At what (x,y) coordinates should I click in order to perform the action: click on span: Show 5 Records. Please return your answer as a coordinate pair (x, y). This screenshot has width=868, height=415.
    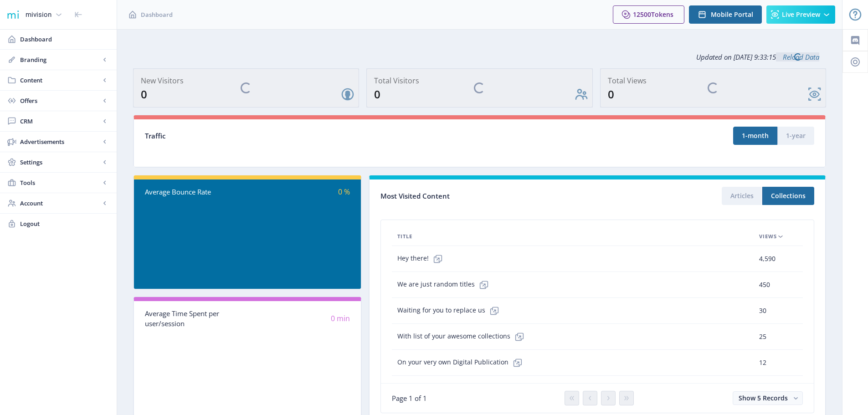
    Looking at the image, I should click on (763, 398).